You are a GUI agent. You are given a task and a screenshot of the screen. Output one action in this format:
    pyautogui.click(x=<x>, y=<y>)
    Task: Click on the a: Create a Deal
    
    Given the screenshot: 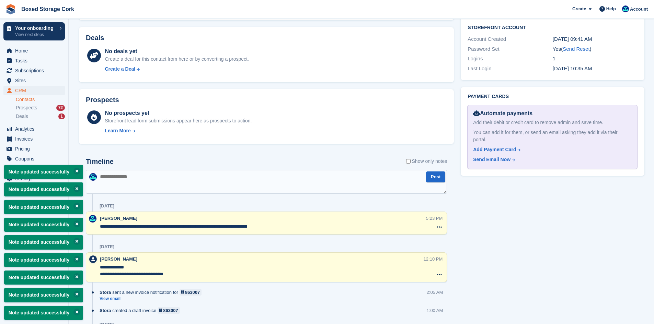 What is the action you would take?
    pyautogui.click(x=176, y=69)
    